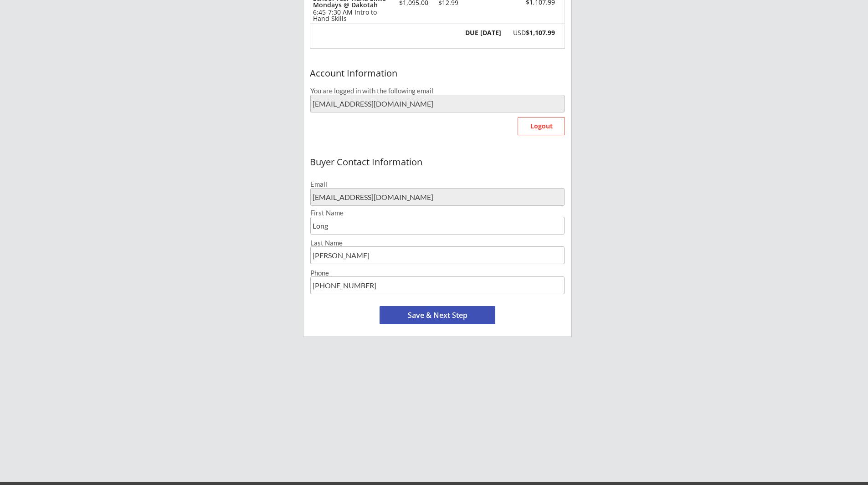 This screenshot has height=485, width=868. What do you see at coordinates (542, 126) in the screenshot?
I see `button: Logout` at bounding box center [542, 126].